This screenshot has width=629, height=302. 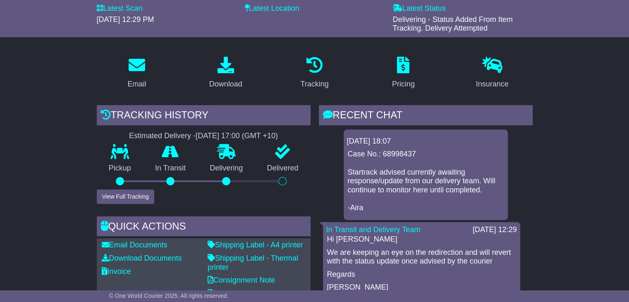 What do you see at coordinates (248, 293) in the screenshot?
I see `a: Original Address Label` at bounding box center [248, 293].